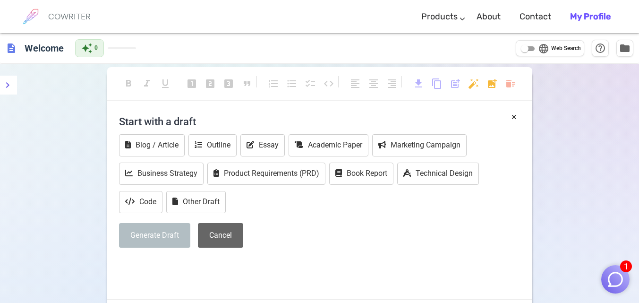 The width and height of the screenshot is (639, 303). I want to click on span: format_align_right, so click(392, 84).